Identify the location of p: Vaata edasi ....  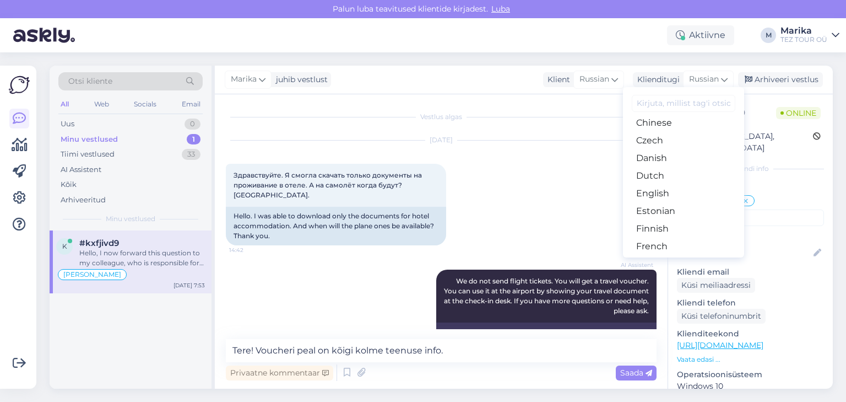
(750, 359).